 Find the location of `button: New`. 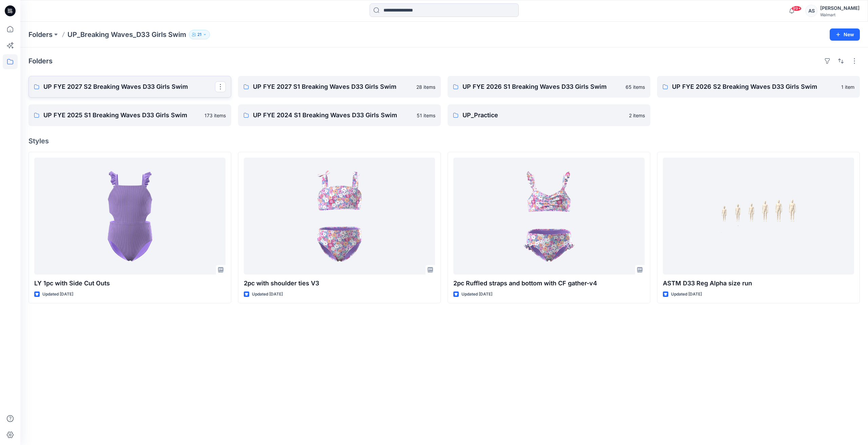

button: New is located at coordinates (844, 34).